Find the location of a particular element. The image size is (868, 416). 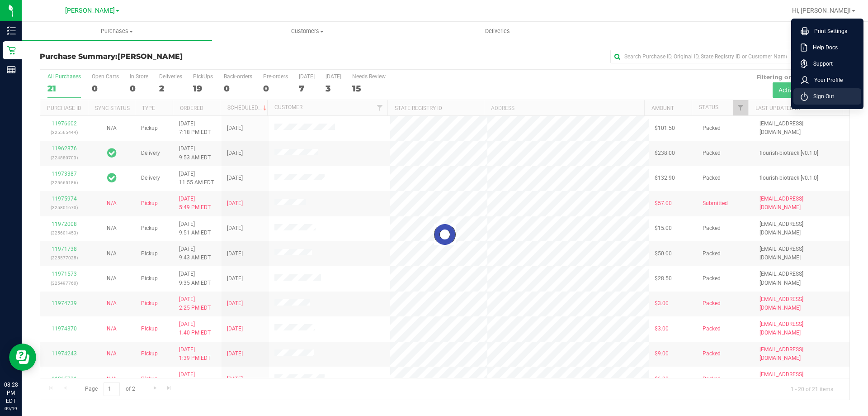

span: Deliveries is located at coordinates (497, 31).